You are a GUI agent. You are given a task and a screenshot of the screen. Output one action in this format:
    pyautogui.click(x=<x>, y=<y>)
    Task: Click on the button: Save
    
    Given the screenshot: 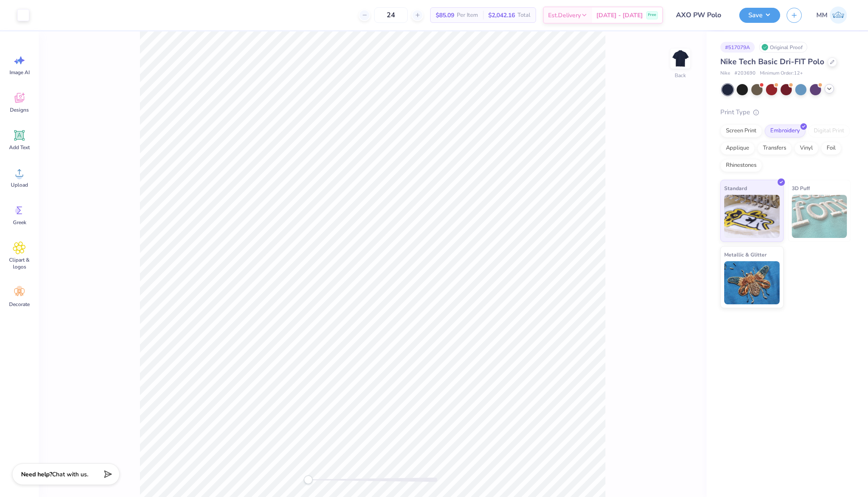 What is the action you would take?
    pyautogui.click(x=759, y=15)
    